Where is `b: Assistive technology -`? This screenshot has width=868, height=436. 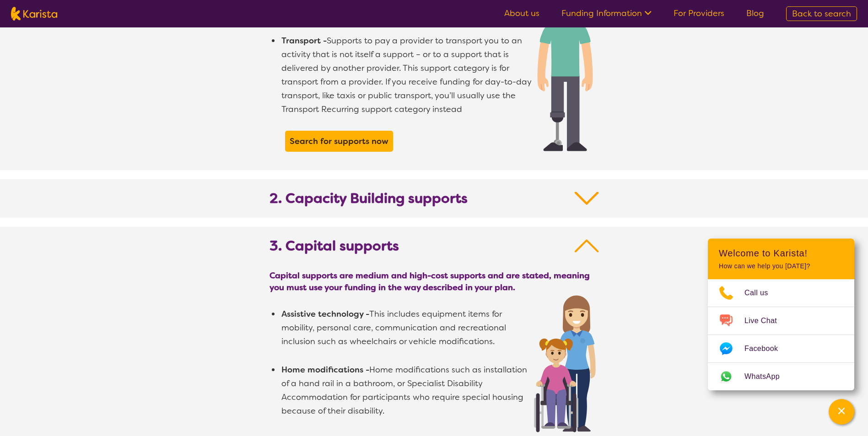
b: Assistive technology - is located at coordinates (325, 314).